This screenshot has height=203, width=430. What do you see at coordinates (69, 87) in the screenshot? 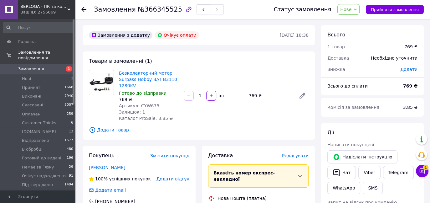
I see `span: 1668` at bounding box center [69, 87].